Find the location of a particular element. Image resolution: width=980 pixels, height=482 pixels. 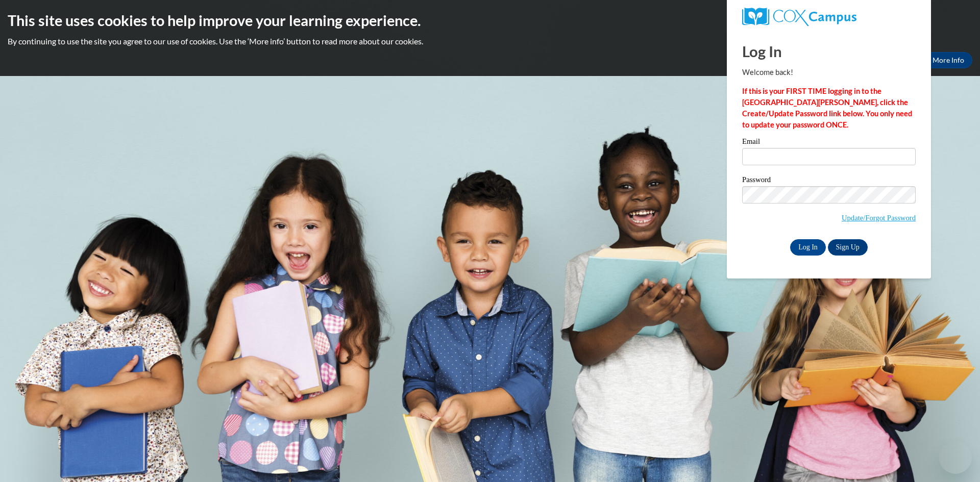

h2: This site uses cookies to help improve your learning experience. is located at coordinates (490, 21).